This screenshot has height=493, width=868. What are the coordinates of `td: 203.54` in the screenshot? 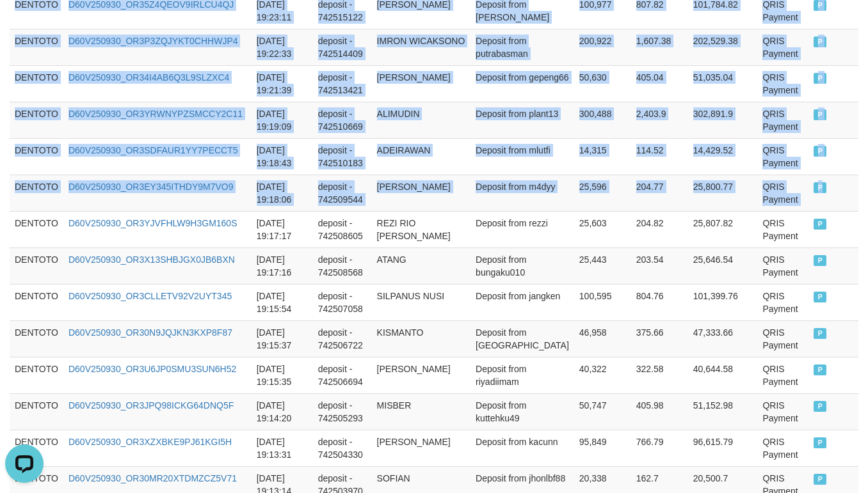 It's located at (660, 265).